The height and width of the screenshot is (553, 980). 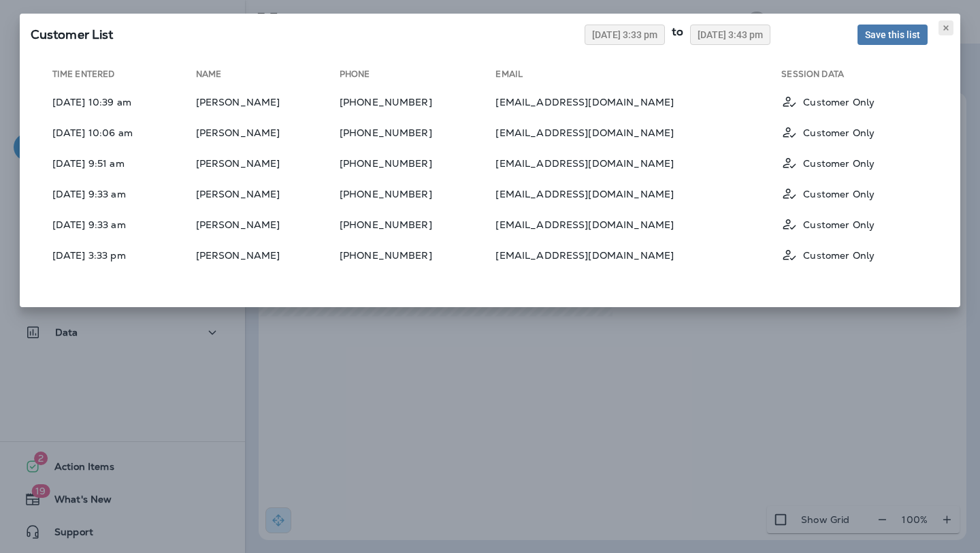 What do you see at coordinates (267, 77) in the screenshot?
I see `th: Name` at bounding box center [267, 77].